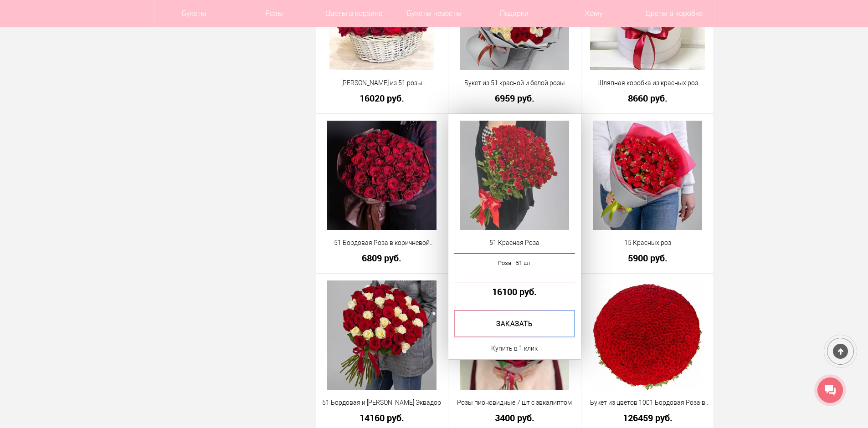 The width and height of the screenshot is (868, 428). Describe the element at coordinates (382, 243) in the screenshot. I see `a: 51 Бордовая Роза в коричневой упаковке` at that location.